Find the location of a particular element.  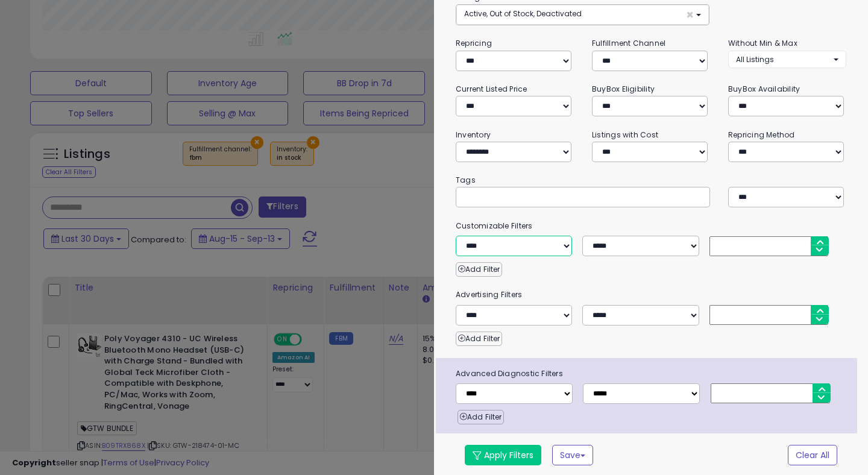

button: Apply Filters is located at coordinates (503, 455).